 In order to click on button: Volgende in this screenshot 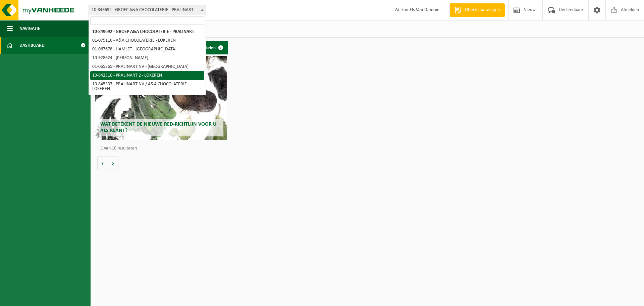, I will do `click(113, 163)`.